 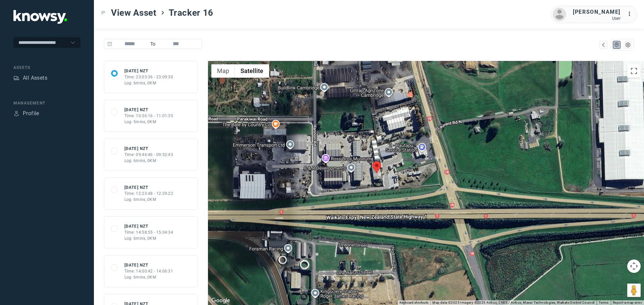 What do you see at coordinates (103, 13) in the screenshot?
I see `div: Toggle Menu` at bounding box center [103, 13].